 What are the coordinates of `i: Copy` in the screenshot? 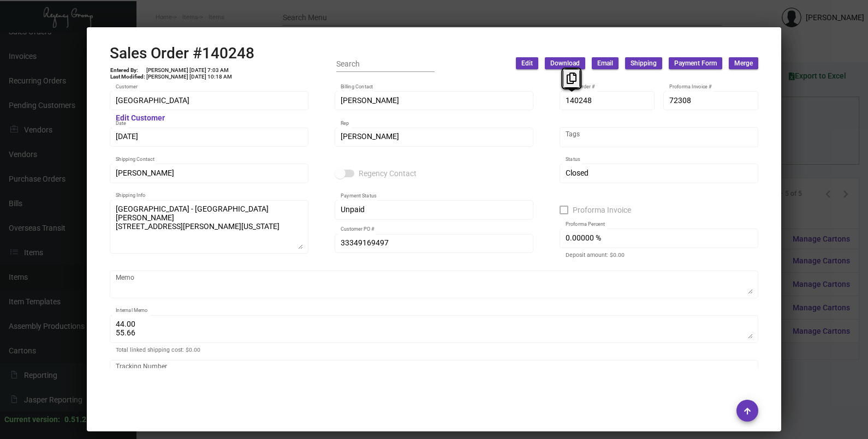 It's located at (571, 78).